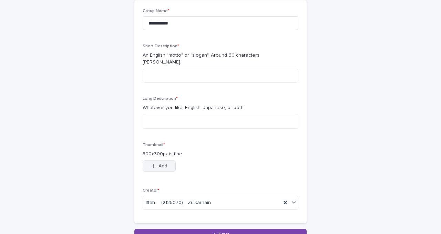 Image resolution: width=441 pixels, height=234 pixels. Describe the element at coordinates (154, 145) in the screenshot. I see `span: Thumbnail` at that location.